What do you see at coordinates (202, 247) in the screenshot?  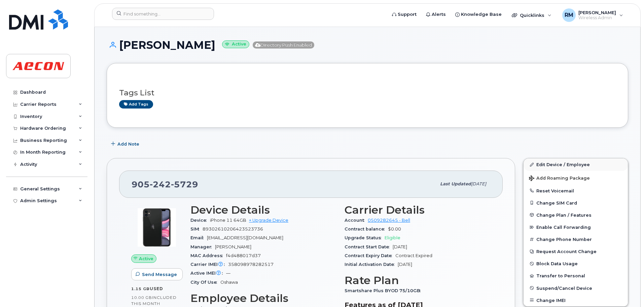 I see `span: Manager` at bounding box center [202, 247].